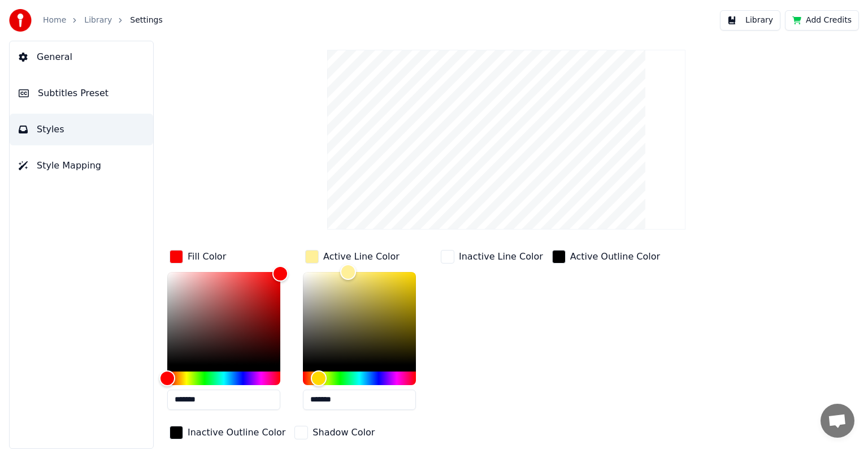 This screenshot has width=868, height=449. I want to click on a: Library, so click(98, 20).